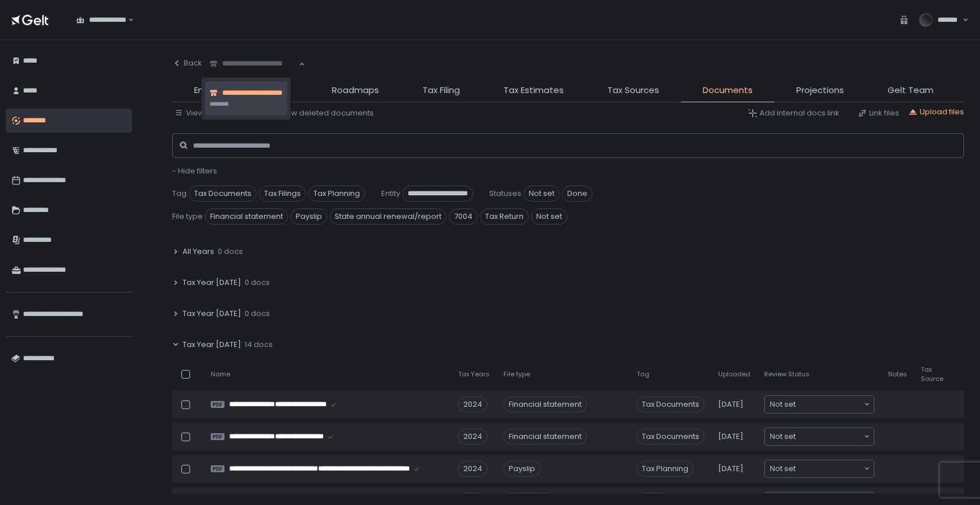 The width and height of the screenshot is (980, 505). I want to click on span: Financial statement, so click(246, 217).